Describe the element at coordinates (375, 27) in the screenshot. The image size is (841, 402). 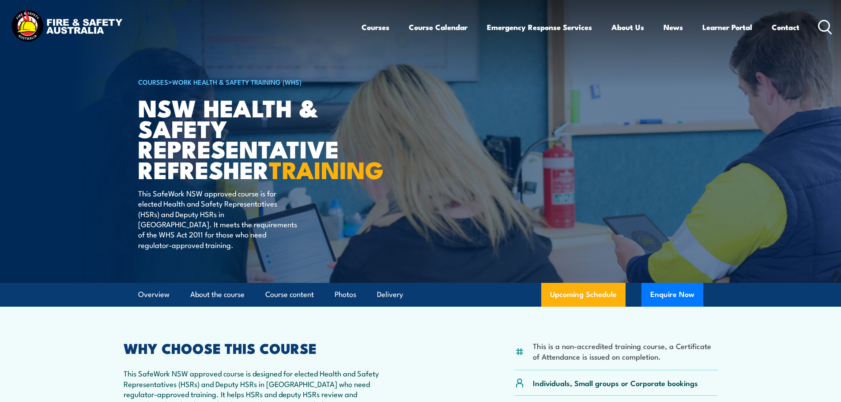
I see `a: Courses` at that location.